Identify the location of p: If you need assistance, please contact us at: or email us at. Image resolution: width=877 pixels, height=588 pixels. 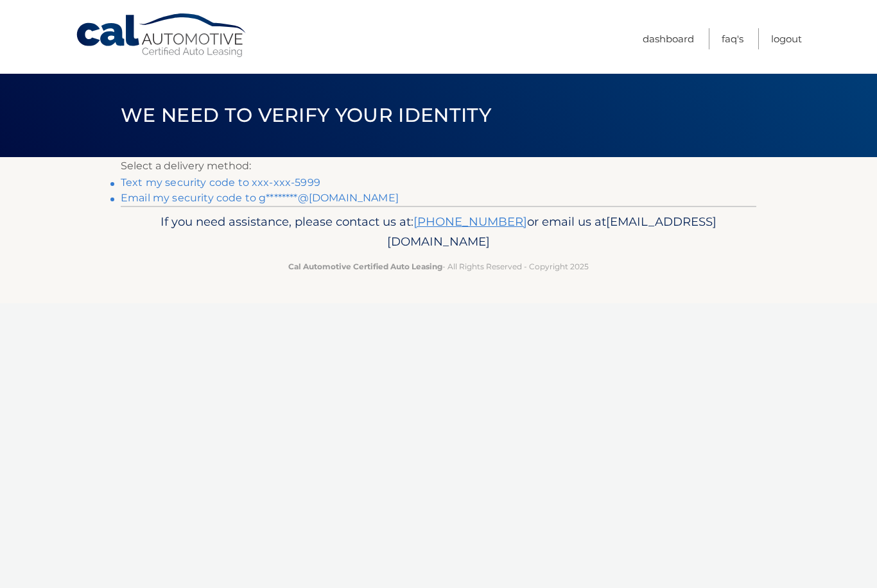
(438, 232).